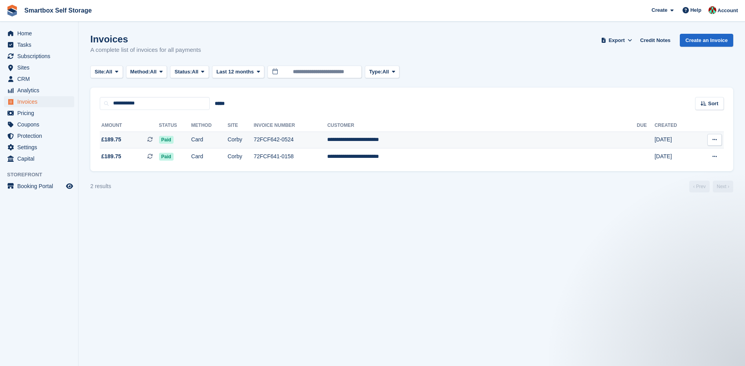  What do you see at coordinates (175, 126) in the screenshot?
I see `th: Status` at bounding box center [175, 126].